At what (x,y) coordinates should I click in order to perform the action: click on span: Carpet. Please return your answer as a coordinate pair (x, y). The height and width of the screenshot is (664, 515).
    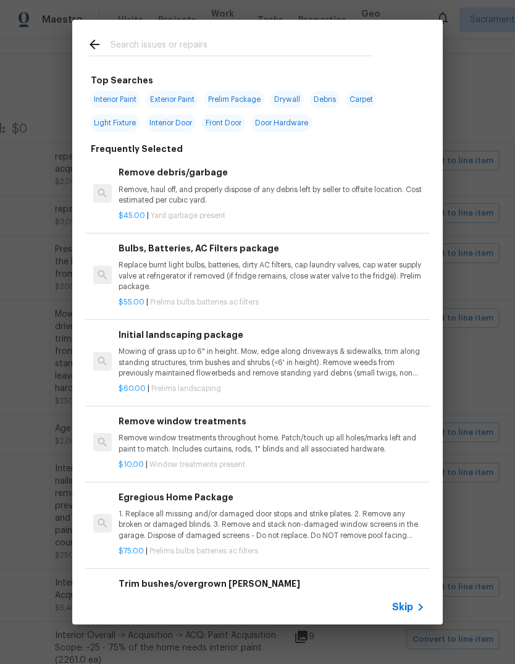
    Looking at the image, I should click on (361, 99).